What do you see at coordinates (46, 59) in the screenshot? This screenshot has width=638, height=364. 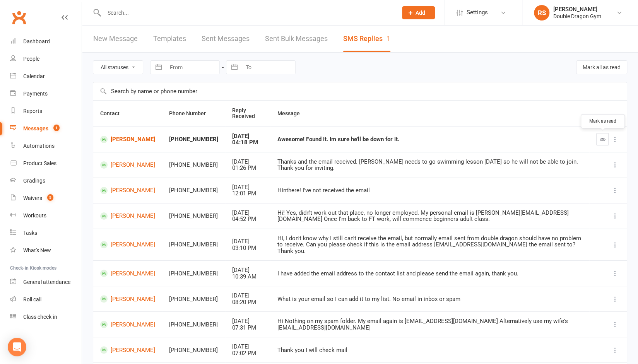 I see `a: People` at bounding box center [46, 59].